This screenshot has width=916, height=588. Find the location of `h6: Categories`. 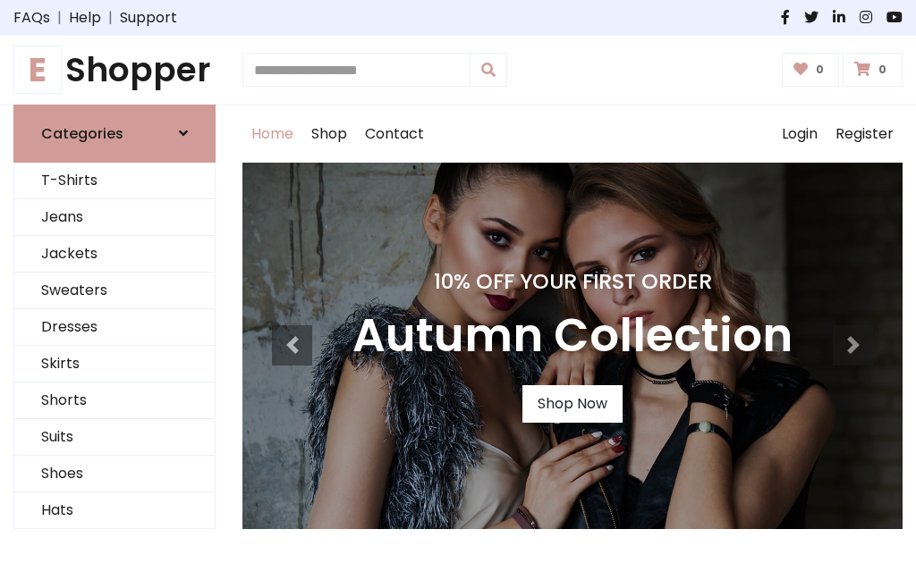

h6: Categories is located at coordinates (82, 133).